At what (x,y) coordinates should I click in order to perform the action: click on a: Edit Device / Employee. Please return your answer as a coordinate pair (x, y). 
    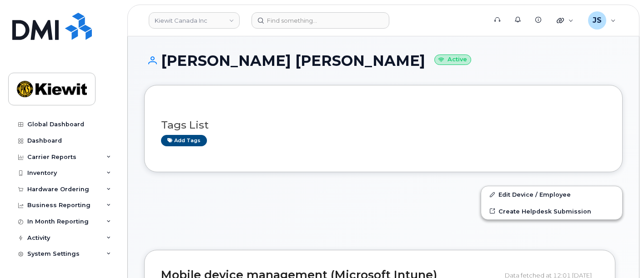
    Looking at the image, I should click on (552, 194).